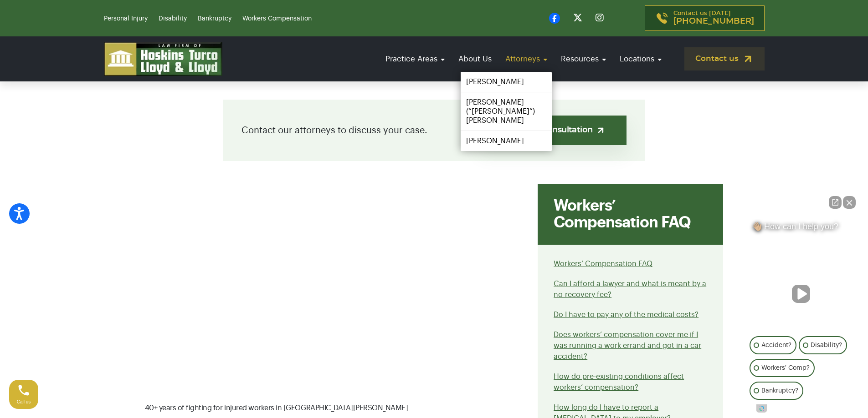  Describe the element at coordinates (583, 59) in the screenshot. I see `a: Resources` at that location.